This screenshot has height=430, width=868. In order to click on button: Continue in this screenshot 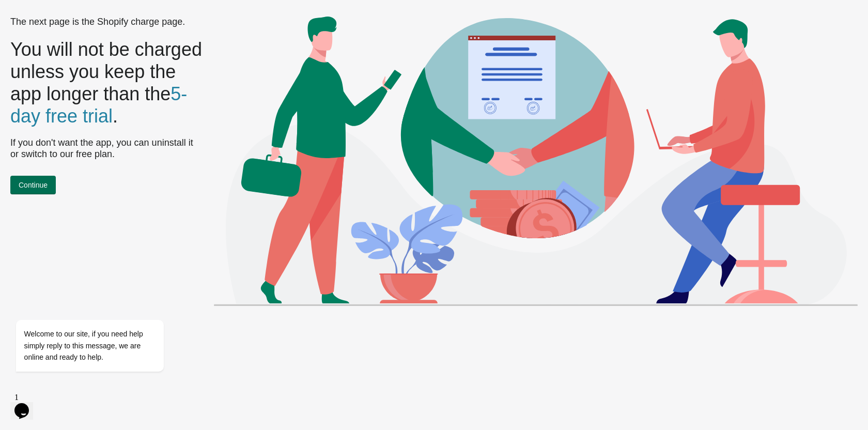, I will do `click(33, 185)`.